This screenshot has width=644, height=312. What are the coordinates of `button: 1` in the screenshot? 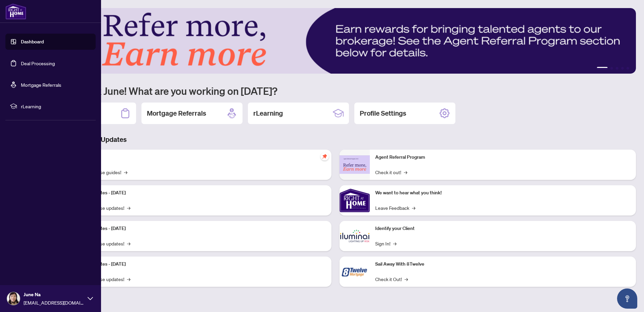 It's located at (602, 69).